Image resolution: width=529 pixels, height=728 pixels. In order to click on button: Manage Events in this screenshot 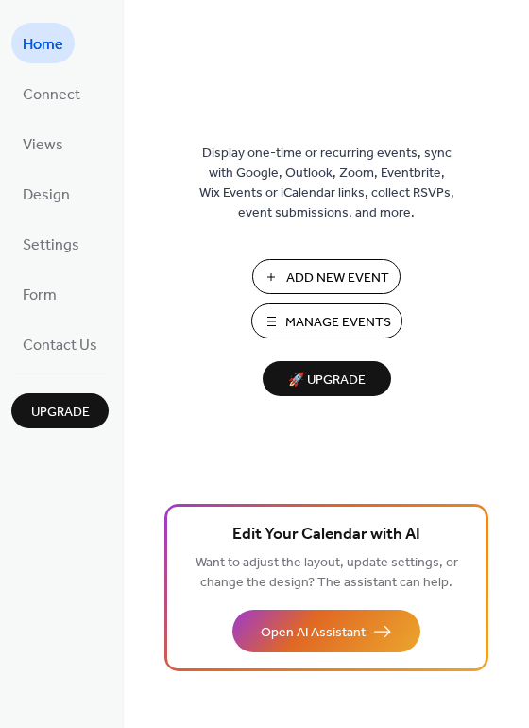, I will do `click(327, 320)`.